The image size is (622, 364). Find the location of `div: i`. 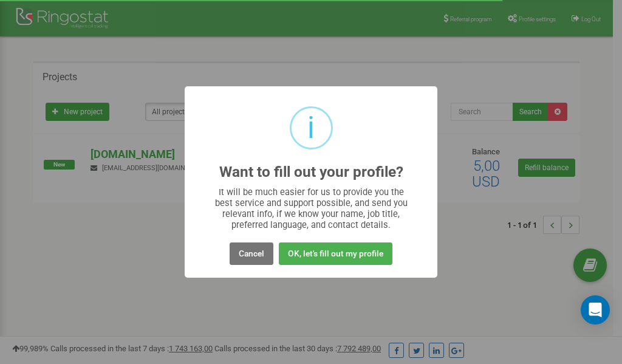

div: i is located at coordinates (311, 127).